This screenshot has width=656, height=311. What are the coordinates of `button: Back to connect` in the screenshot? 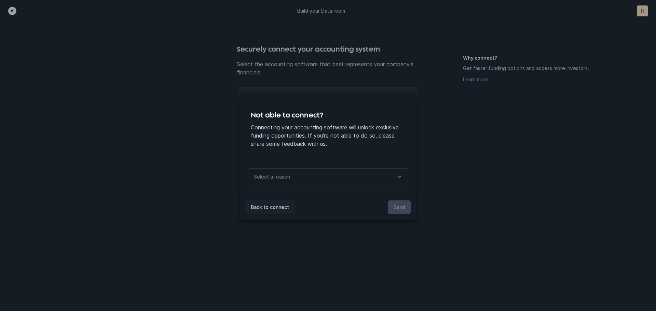 It's located at (270, 207).